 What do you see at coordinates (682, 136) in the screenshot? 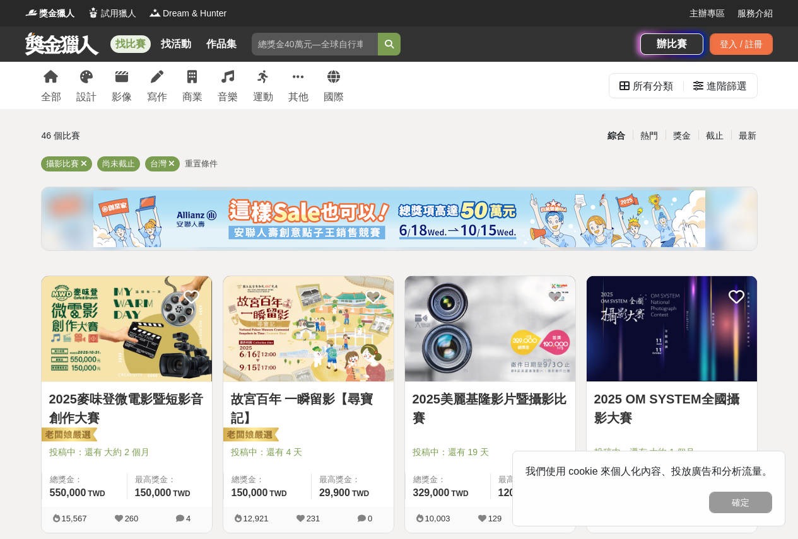
I see `div: 獎金` at bounding box center [682, 136].